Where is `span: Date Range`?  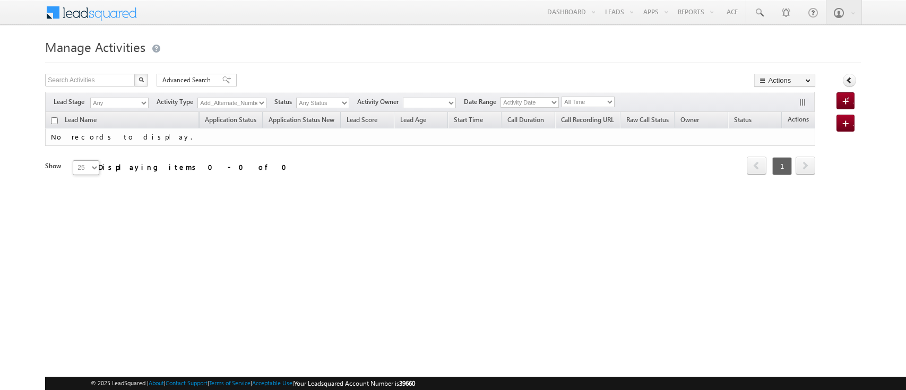 span: Date Range is located at coordinates (482, 102).